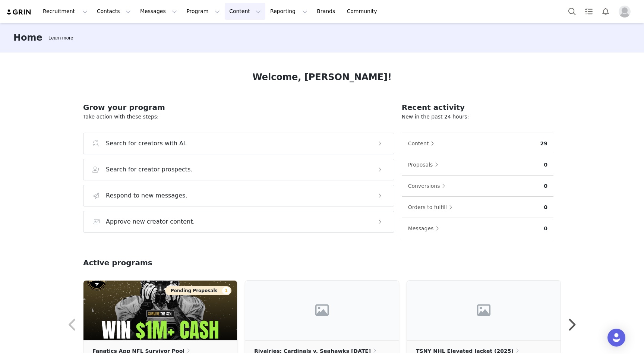  What do you see at coordinates (425, 164) in the screenshot?
I see `button: Proposals` at bounding box center [425, 164].